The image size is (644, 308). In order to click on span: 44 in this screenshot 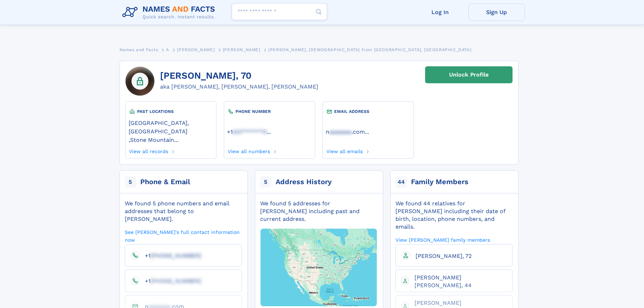, I will do `click(401, 182)`.